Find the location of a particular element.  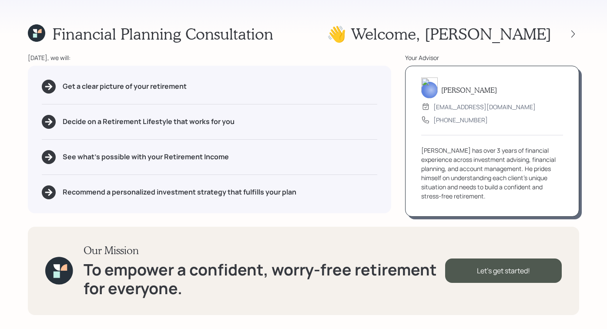

h3: Our Mission is located at coordinates (264, 250).